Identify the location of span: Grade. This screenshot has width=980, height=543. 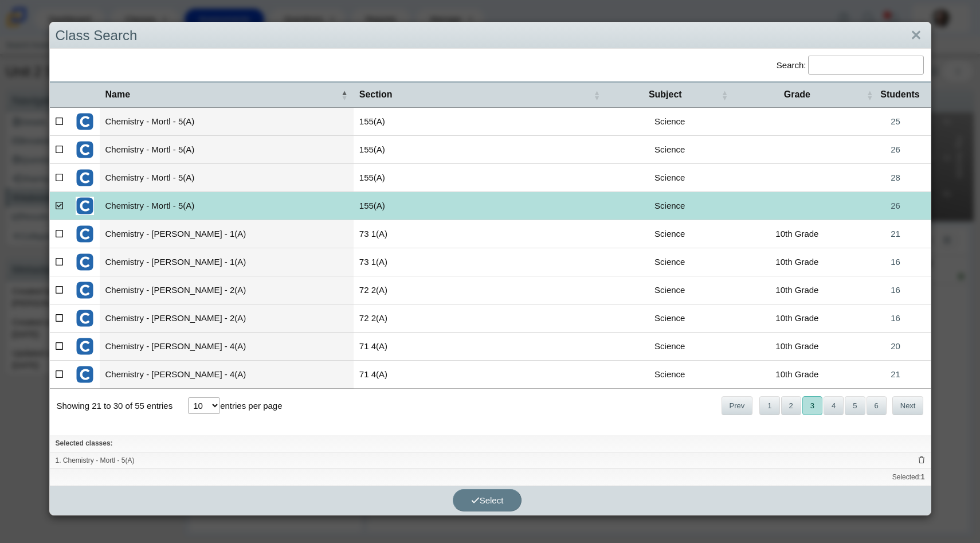
(797, 94).